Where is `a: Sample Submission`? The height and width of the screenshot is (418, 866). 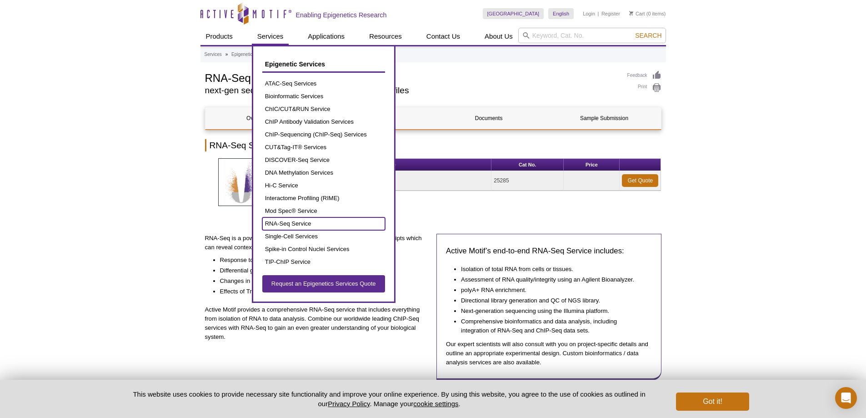
a: Sample Submission is located at coordinates (604, 118).